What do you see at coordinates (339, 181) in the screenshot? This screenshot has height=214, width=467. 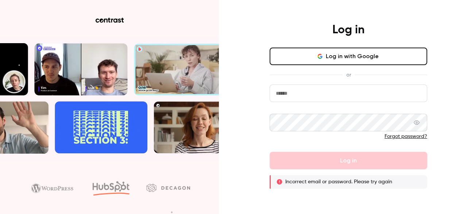 I see `p: Incorrect email or password. Please try again` at bounding box center [339, 181].